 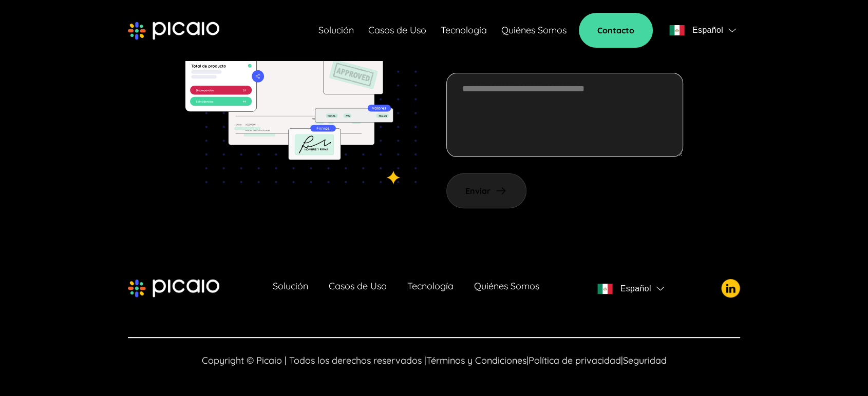 I want to click on a: Términos y Condiciones, so click(x=476, y=360).